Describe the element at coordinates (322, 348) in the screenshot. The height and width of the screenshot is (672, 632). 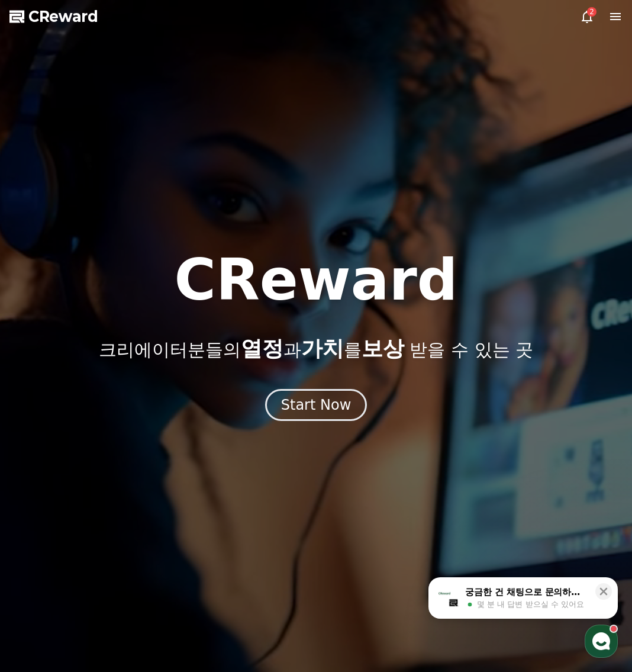
I see `span: 가치` at that location.